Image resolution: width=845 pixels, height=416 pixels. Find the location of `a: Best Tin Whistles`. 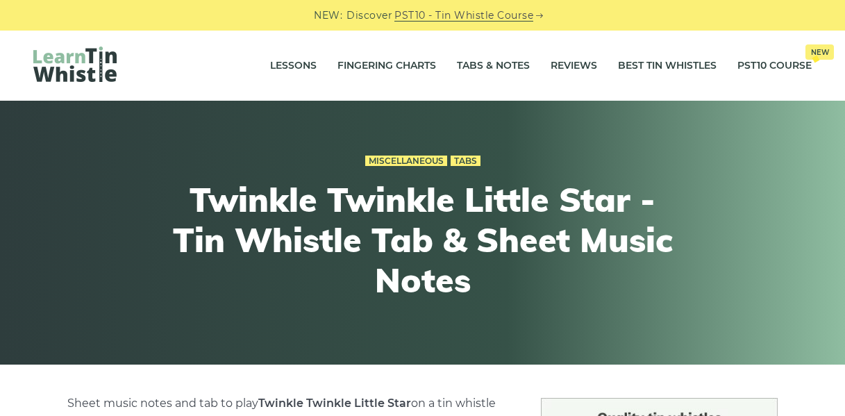

a: Best Tin Whistles is located at coordinates (668, 66).